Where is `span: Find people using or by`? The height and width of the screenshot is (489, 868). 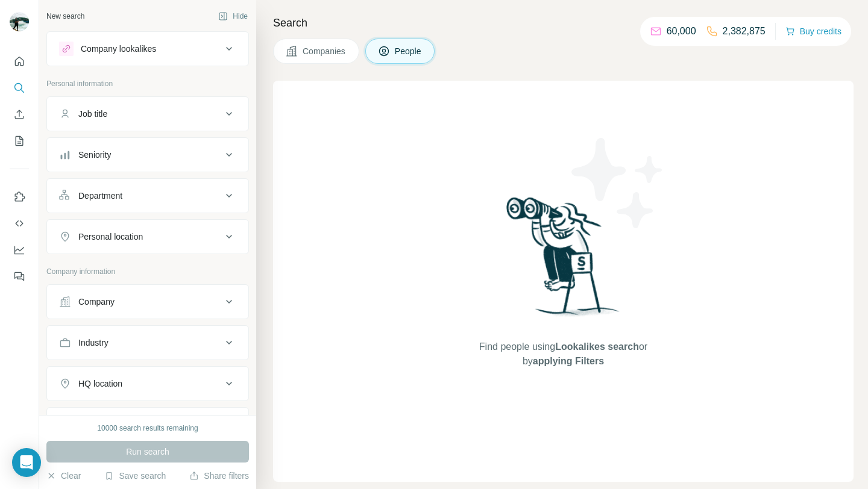
span: Find people using or by is located at coordinates (563, 354).